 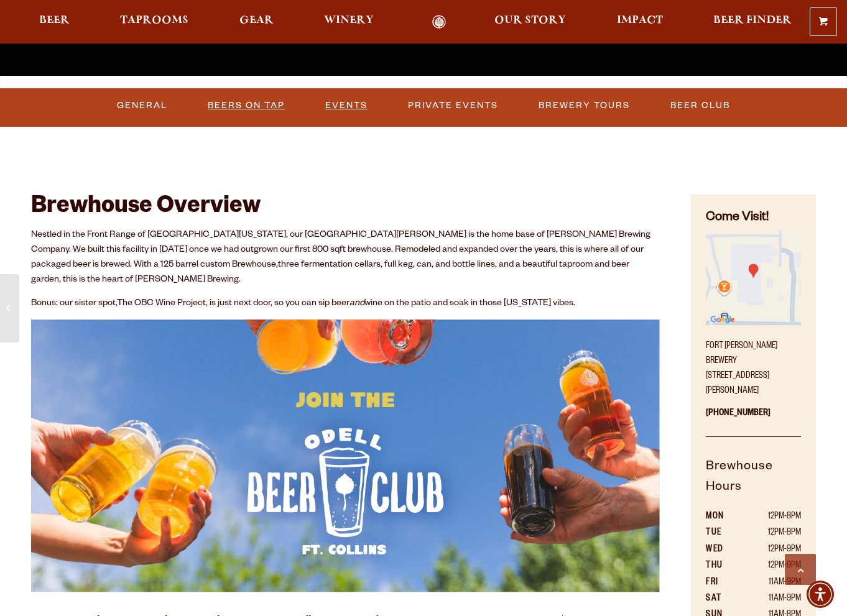 I want to click on a: The OBC Wine Project, so click(x=161, y=304).